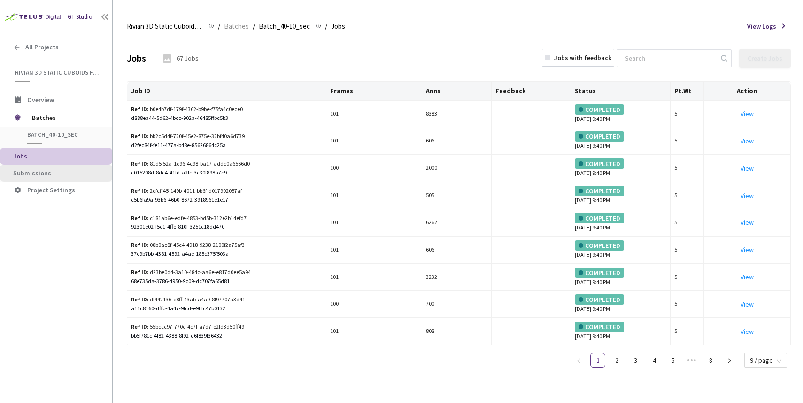 The width and height of the screenshot is (803, 403). Describe the element at coordinates (374, 91) in the screenshot. I see `th: Frames` at that location.